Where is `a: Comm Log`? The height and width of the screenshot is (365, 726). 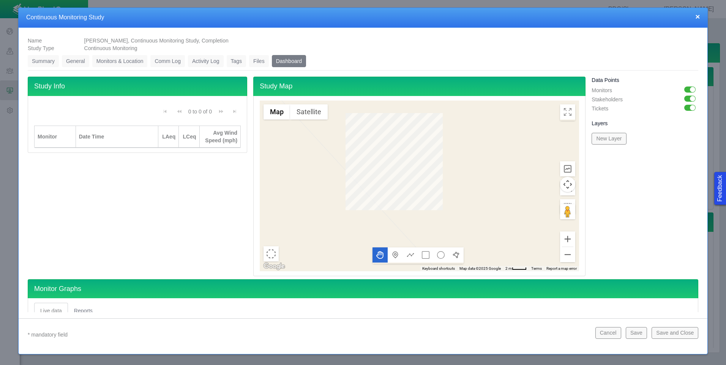
a: Comm Log is located at coordinates (168, 61).